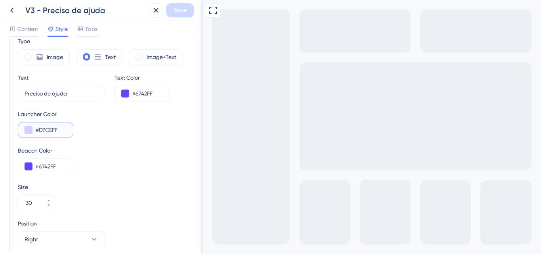 This screenshot has height=254, width=541. What do you see at coordinates (61, 93) in the screenshot?
I see `input: Get Started` at bounding box center [61, 93].